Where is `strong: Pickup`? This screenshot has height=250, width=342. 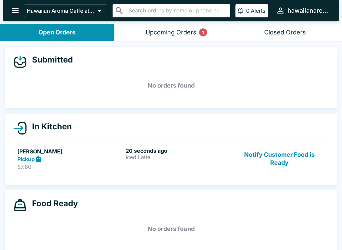
strong: Pickup is located at coordinates (26, 159).